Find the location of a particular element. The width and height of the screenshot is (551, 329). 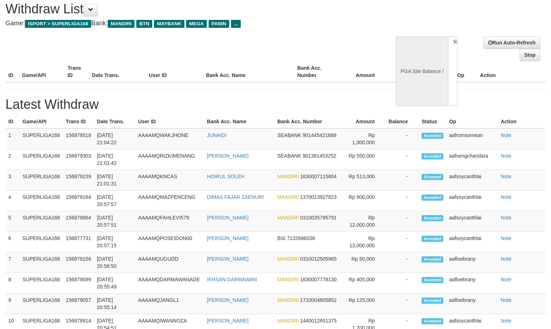

td: Rp 13,000,000 is located at coordinates (365, 242).